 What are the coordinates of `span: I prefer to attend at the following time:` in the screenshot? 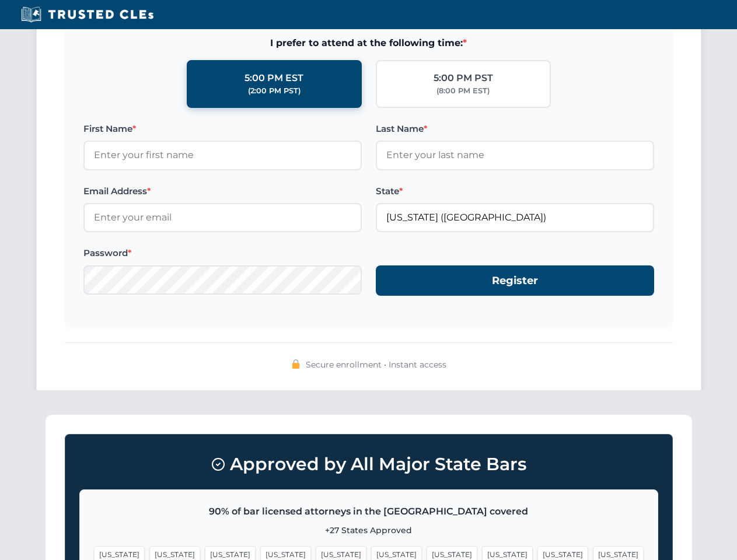 It's located at (369, 43).